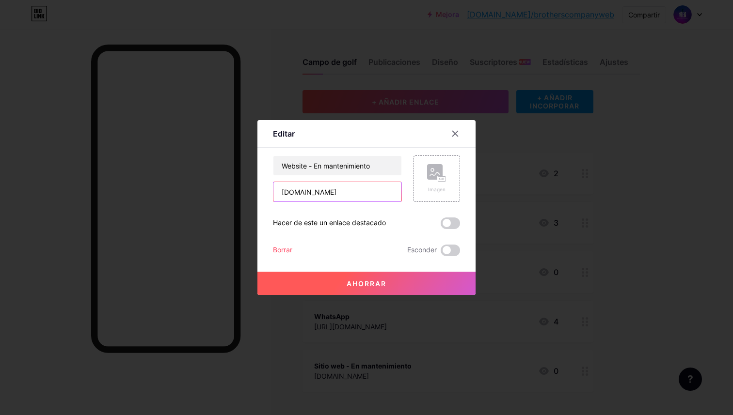  I want to click on font: Esconder, so click(422, 250).